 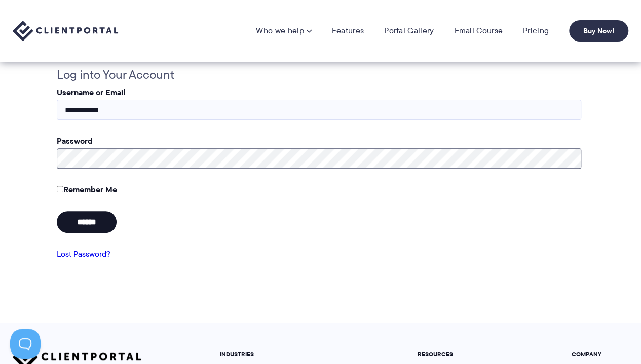 I want to click on a: Pricing, so click(x=536, y=31).